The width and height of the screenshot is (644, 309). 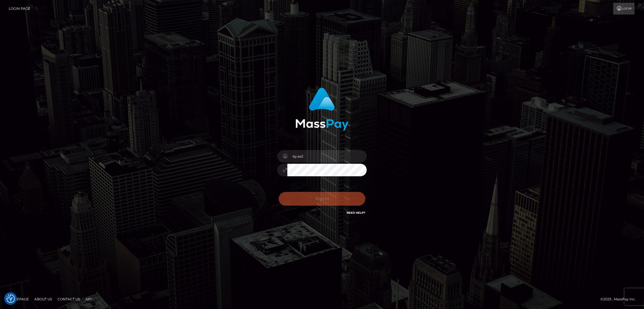 I want to click on img: Revisit consent button, so click(x=11, y=299).